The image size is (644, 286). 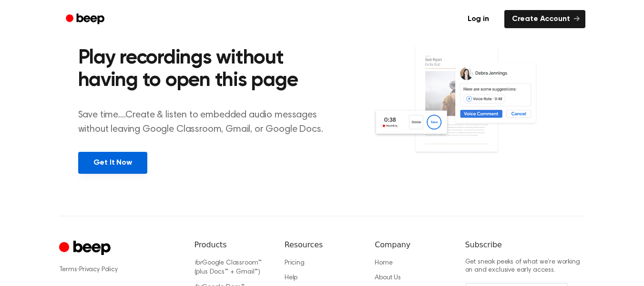 I want to click on a: Help, so click(x=291, y=278).